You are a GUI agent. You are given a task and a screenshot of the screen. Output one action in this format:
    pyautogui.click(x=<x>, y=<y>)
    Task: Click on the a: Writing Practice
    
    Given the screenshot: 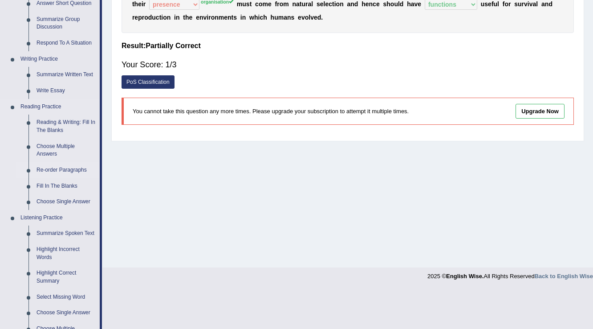 What is the action you would take?
    pyautogui.click(x=58, y=59)
    